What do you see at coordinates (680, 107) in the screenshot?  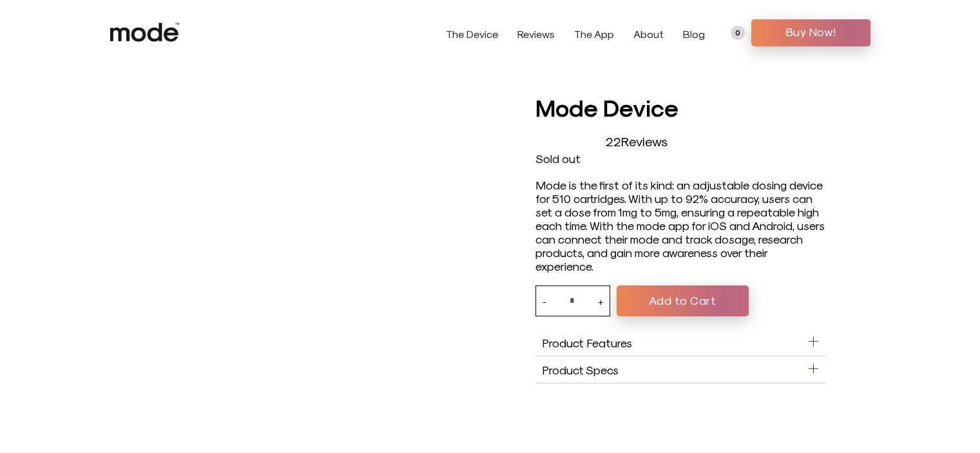 I see `h1: Mode Device` at bounding box center [680, 107].